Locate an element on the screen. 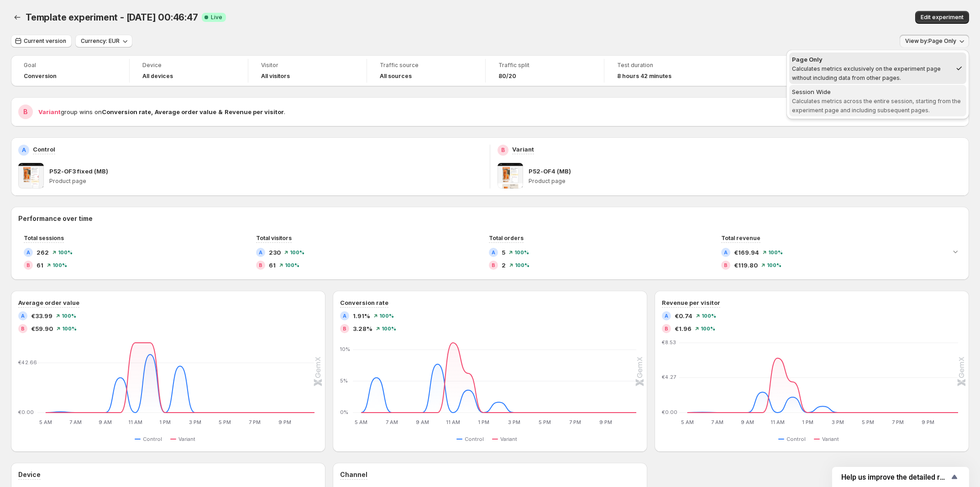 This screenshot has width=980, height=487. span: Total orders is located at coordinates (506, 238).